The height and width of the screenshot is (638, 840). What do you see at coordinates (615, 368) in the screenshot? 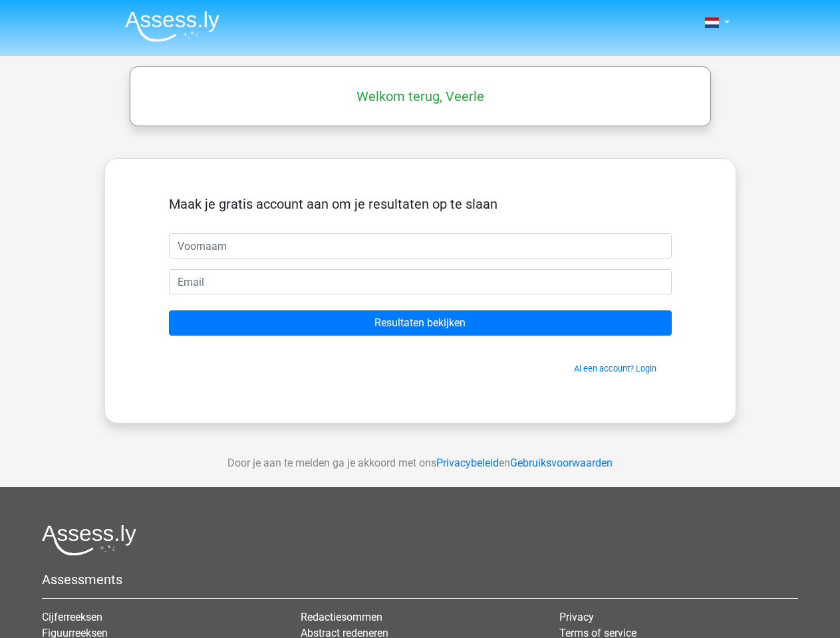
I see `a: Al een account? Login` at bounding box center [615, 368].